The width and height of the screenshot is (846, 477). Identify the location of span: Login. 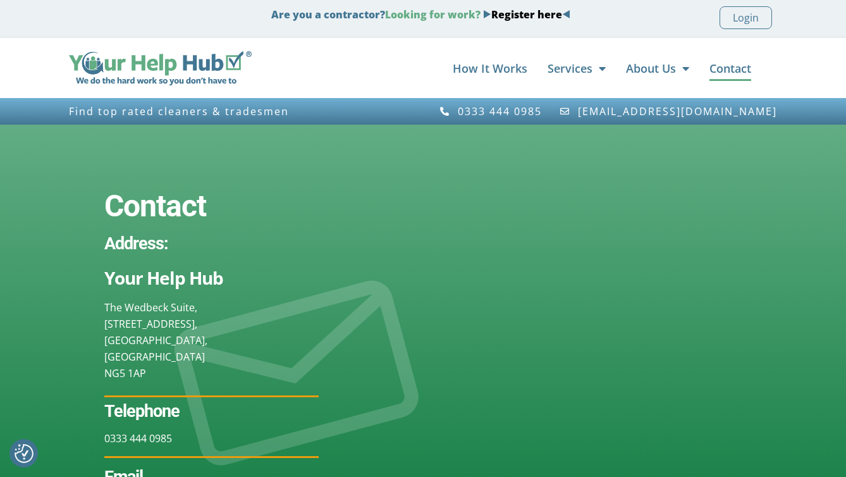
(746, 18).